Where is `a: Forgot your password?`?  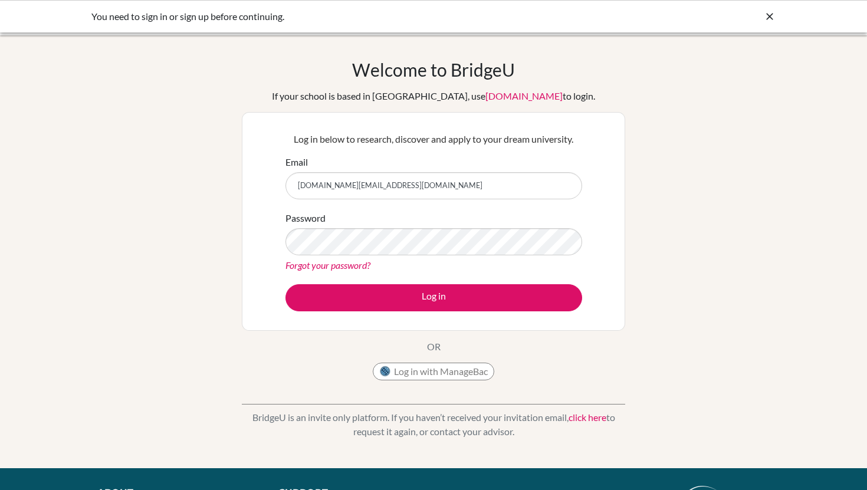 a: Forgot your password? is located at coordinates (328, 265).